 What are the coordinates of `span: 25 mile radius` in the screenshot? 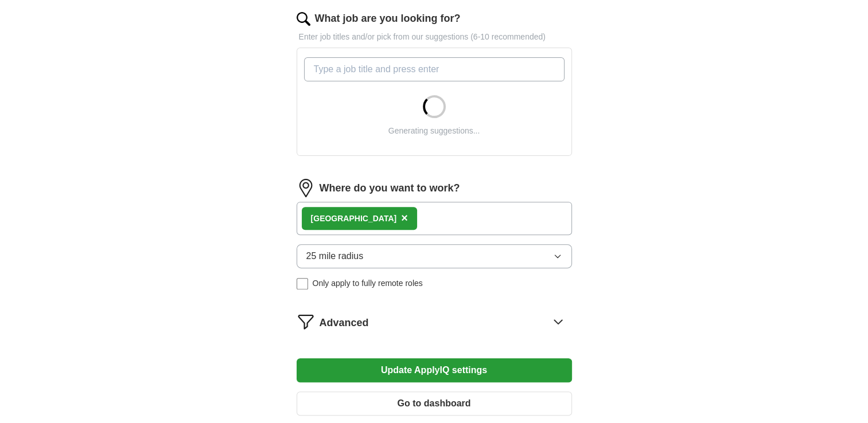 It's located at (335, 256).